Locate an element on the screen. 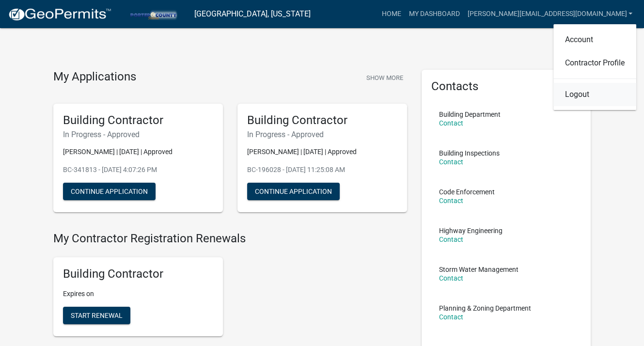  wm-registration-list-section: My Contractor Registration Renewals is located at coordinates (230, 288).